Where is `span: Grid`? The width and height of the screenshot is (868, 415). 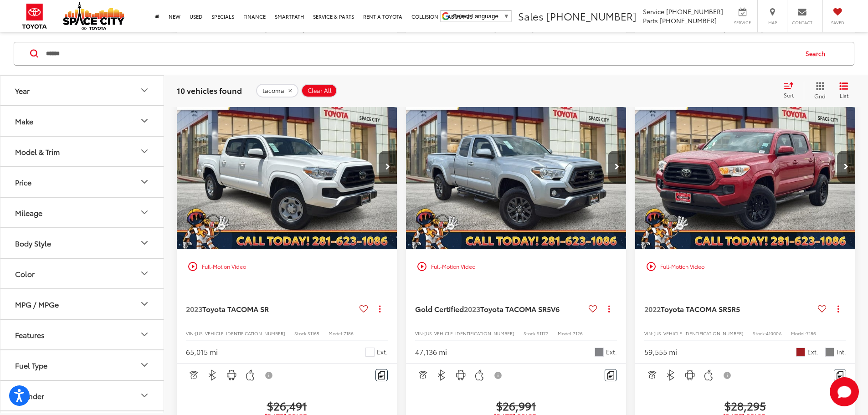
span: Grid is located at coordinates (819, 95).